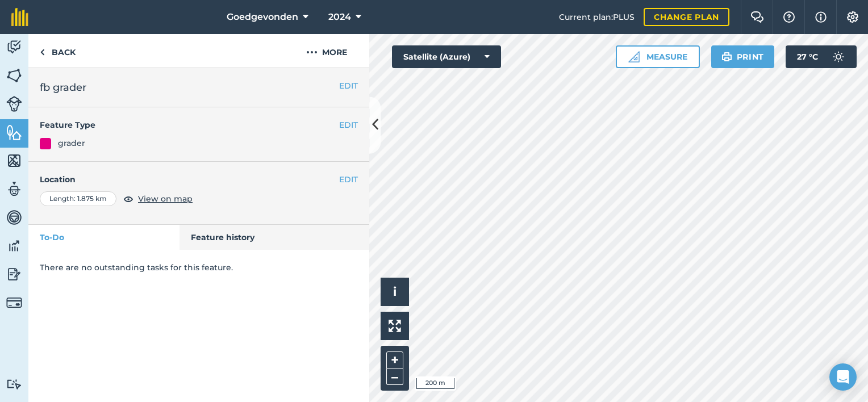 The image size is (868, 402). Describe the element at coordinates (78, 199) in the screenshot. I see `div: Length : 1.875 km` at that location.